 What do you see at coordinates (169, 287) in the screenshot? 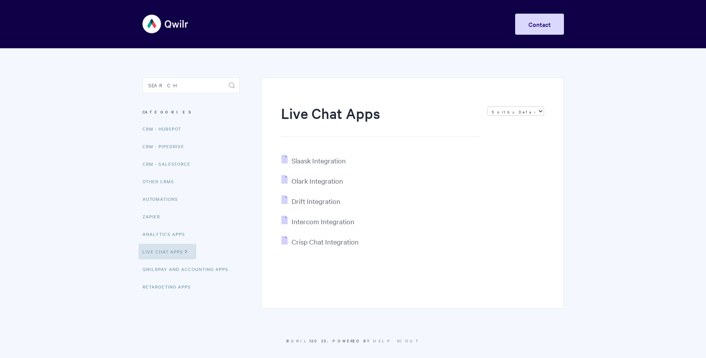
I see `a: Retargeting Apps` at bounding box center [169, 287].